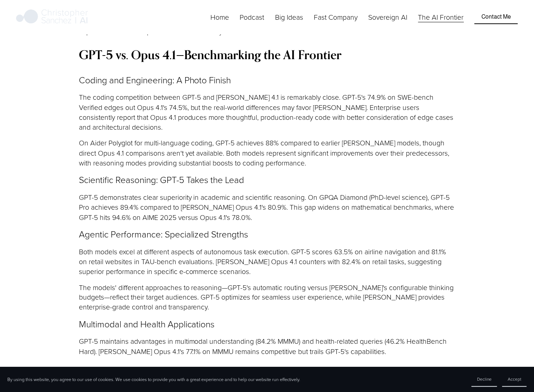  Describe the element at coordinates (484, 379) in the screenshot. I see `span: Decline` at that location.